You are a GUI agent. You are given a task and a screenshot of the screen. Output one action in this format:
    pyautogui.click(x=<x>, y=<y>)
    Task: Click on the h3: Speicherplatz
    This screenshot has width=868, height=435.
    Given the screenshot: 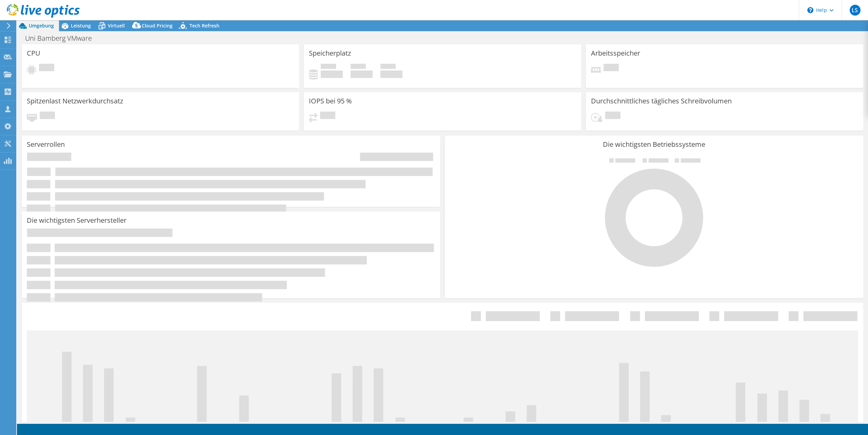 What is the action you would take?
    pyautogui.click(x=330, y=53)
    